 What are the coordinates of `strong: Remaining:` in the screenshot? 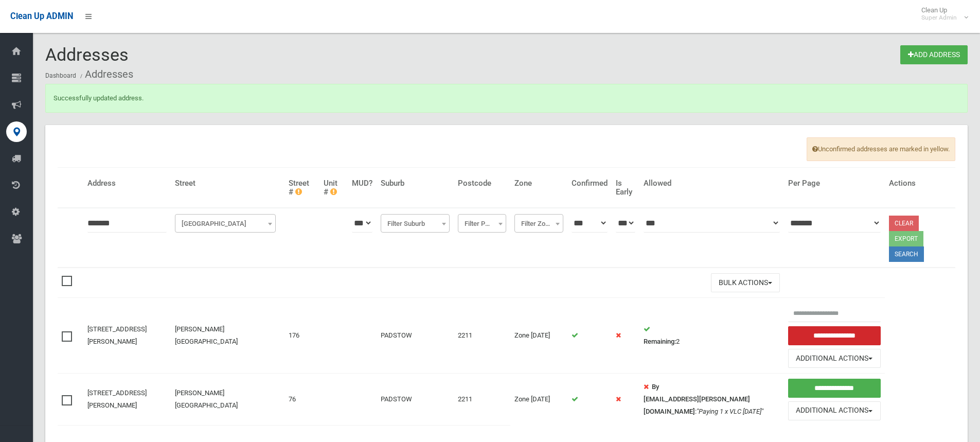 It's located at (660, 341).